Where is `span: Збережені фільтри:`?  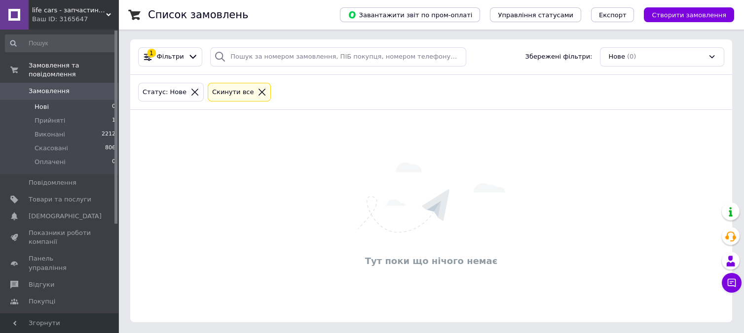
span: Збережені фільтри: is located at coordinates (559, 57).